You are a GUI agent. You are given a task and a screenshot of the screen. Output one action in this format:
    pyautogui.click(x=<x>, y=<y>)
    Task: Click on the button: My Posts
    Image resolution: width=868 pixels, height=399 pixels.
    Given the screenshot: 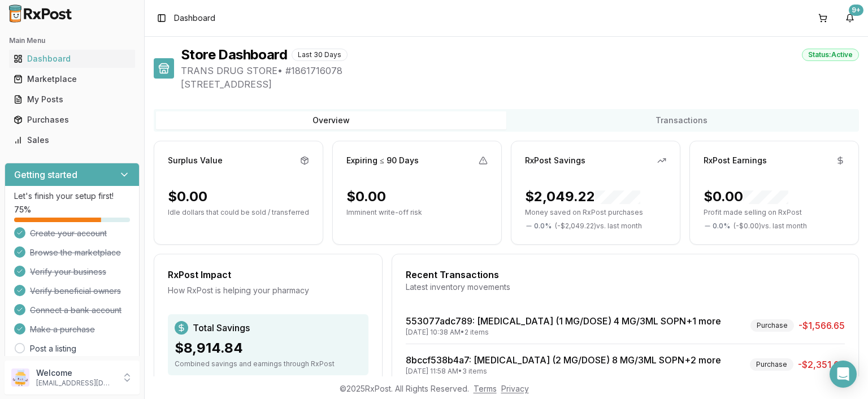 What is the action you would take?
    pyautogui.click(x=72, y=99)
    